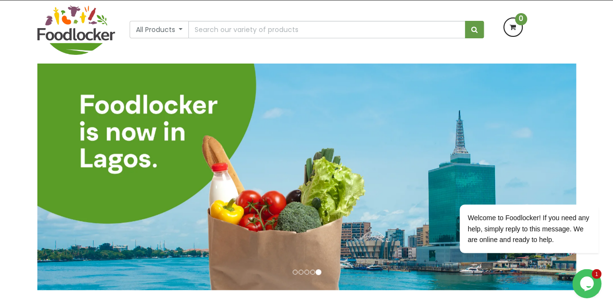 This screenshot has height=308, width=613. What do you see at coordinates (307, 177) in the screenshot?
I see `img: Foodlocker in Lagos` at bounding box center [307, 177].